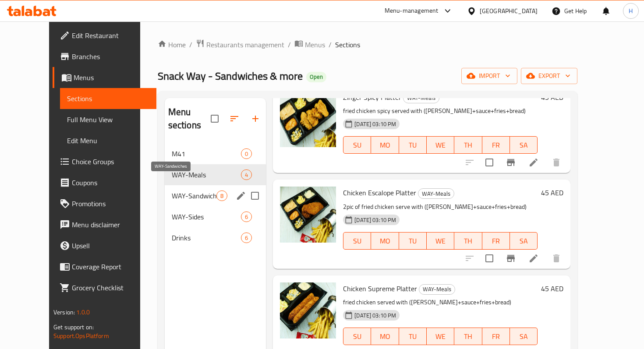 Image resolution: width=644 pixels, height=349 pixels. I want to click on span: H, so click(630, 11).